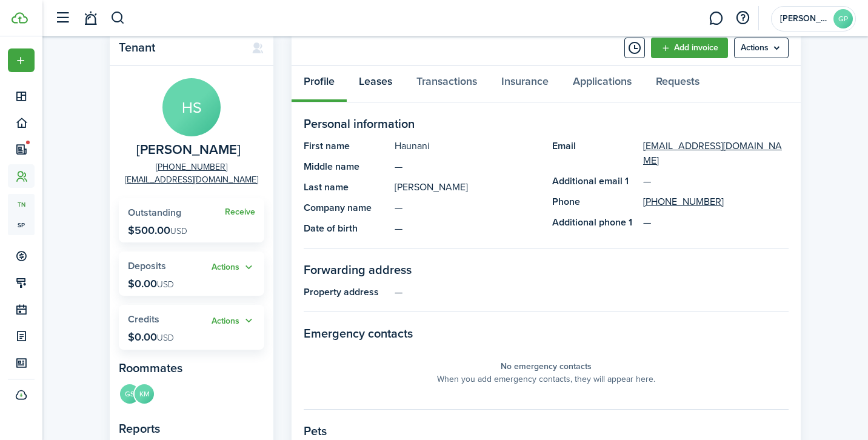 The height and width of the screenshot is (440, 868). I want to click on panel-main-subtitle: Reports, so click(191, 429).